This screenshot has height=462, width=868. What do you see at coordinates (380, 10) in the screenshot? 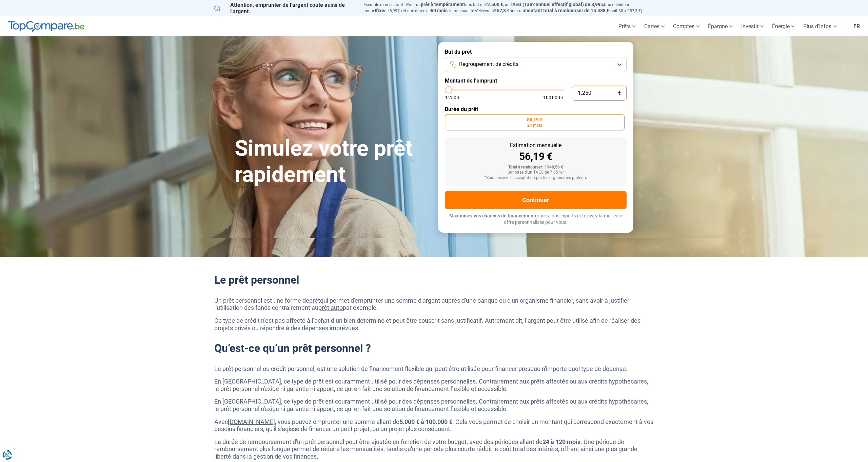
I see `span: fixe` at bounding box center [380, 10].